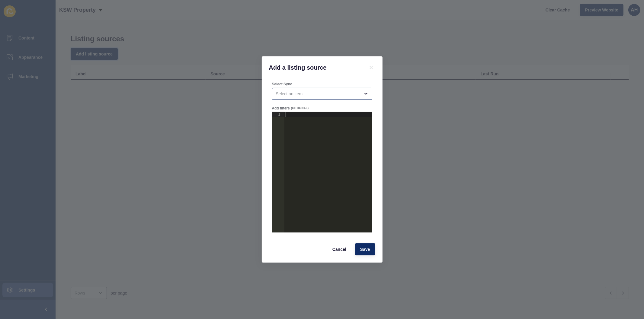  Describe the element at coordinates (322, 94) in the screenshot. I see `div: open menu` at that location.